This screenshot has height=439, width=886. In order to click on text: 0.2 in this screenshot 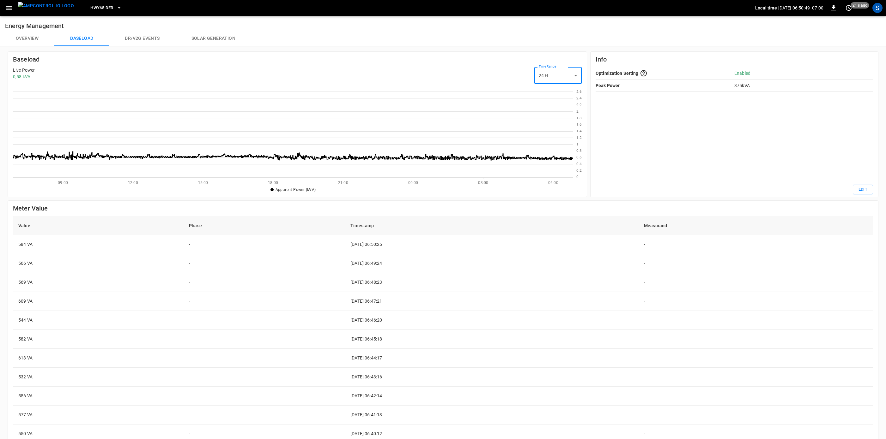, I will do `click(579, 171)`.